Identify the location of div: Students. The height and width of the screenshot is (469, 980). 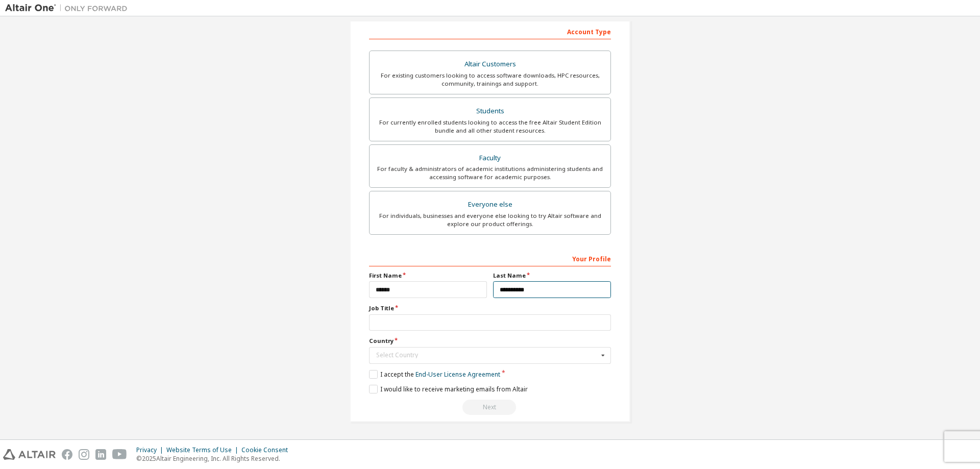
(490, 111).